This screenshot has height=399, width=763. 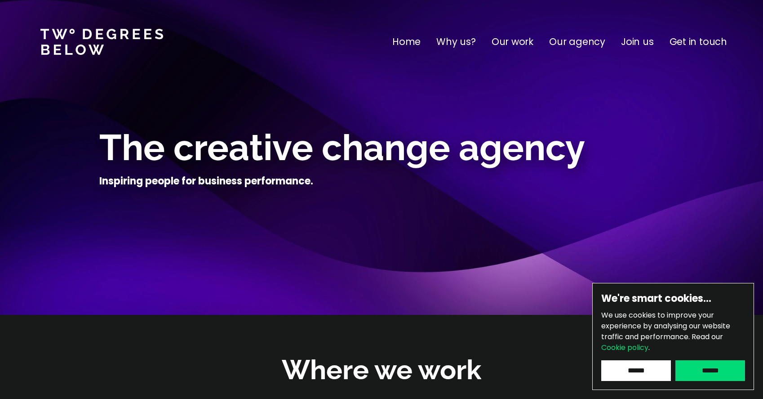 I want to click on p: Why us?, so click(x=456, y=42).